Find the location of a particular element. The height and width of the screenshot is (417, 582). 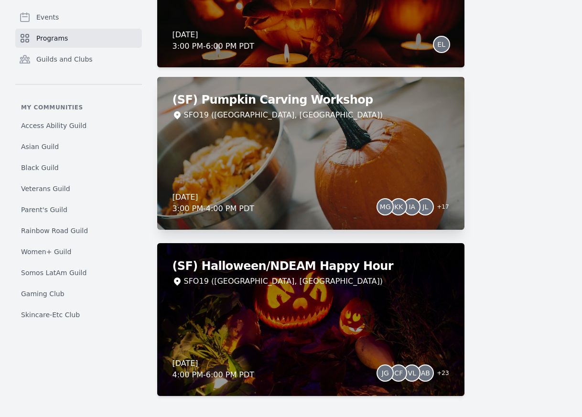

span: CF is located at coordinates (399, 373).